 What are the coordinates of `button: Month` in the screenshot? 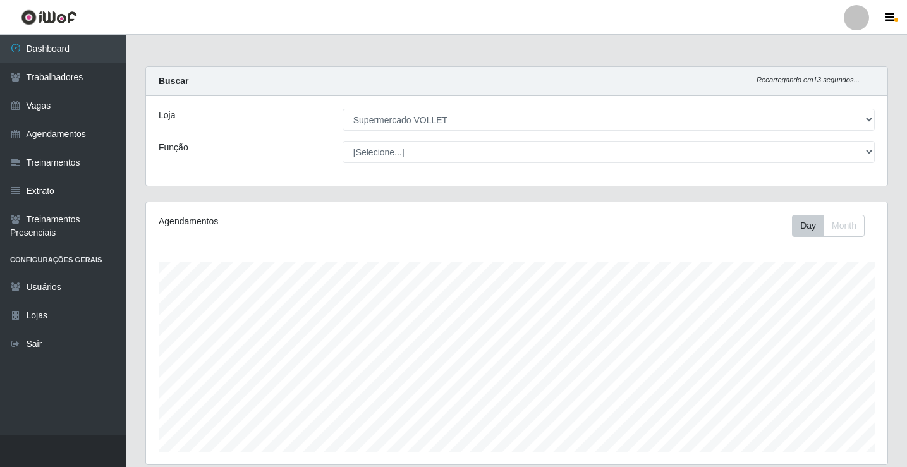 It's located at (844, 226).